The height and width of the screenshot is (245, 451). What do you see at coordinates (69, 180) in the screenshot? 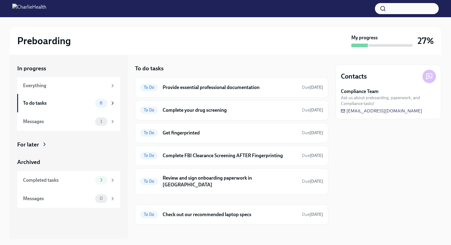
I see `a: Completed tasks3` at bounding box center [69, 180].